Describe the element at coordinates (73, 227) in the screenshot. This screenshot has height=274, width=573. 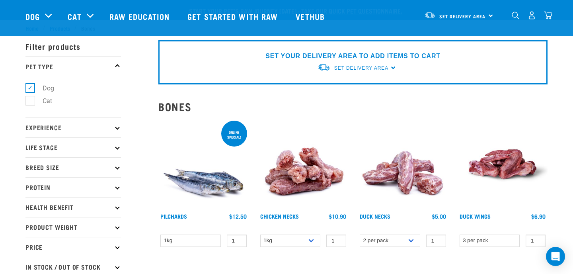
I see `p: Product Weight` at that location.